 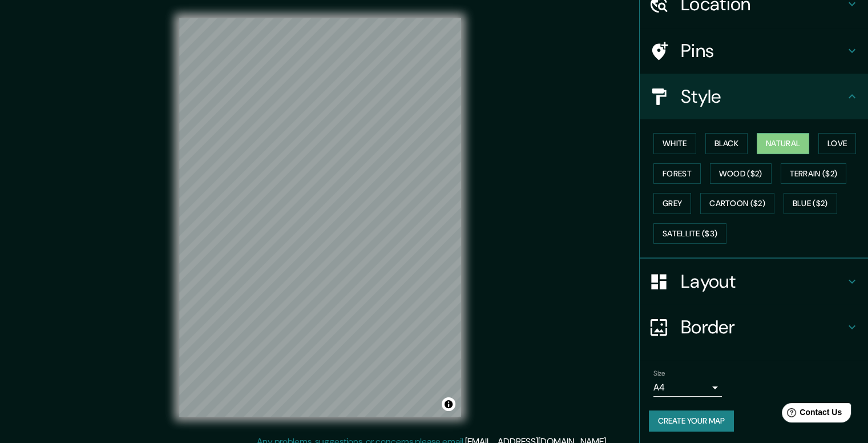 What do you see at coordinates (54, 13) in the screenshot?
I see `span: Contact Us` at bounding box center [54, 13].